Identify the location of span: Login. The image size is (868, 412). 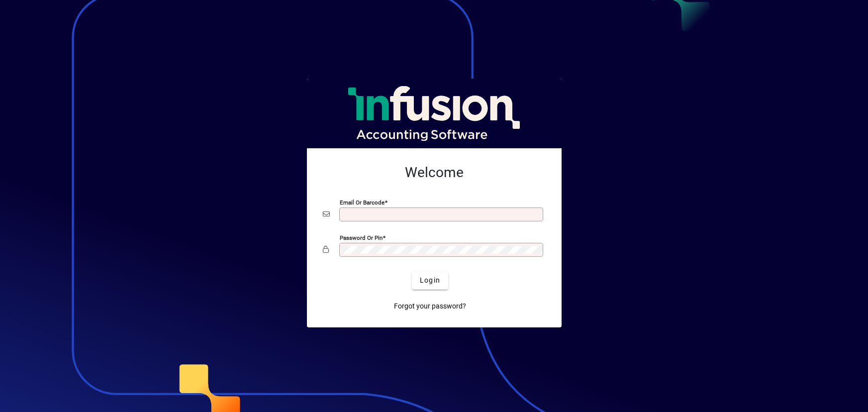
(430, 280).